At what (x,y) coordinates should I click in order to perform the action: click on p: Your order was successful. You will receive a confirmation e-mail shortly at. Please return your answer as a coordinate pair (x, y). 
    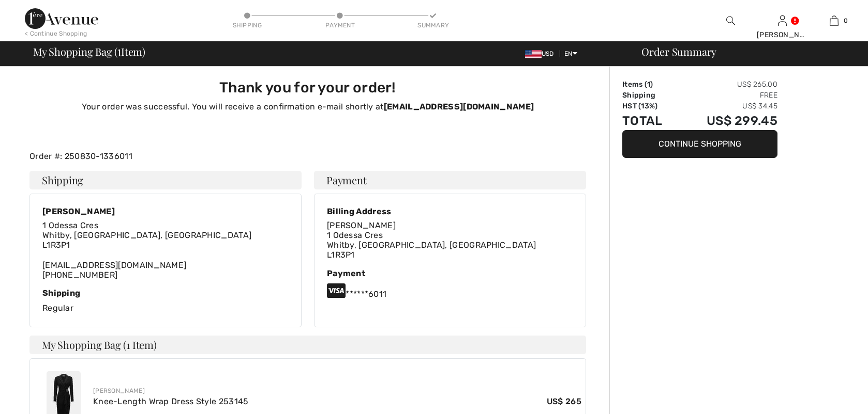
    Looking at the image, I should click on (307, 107).